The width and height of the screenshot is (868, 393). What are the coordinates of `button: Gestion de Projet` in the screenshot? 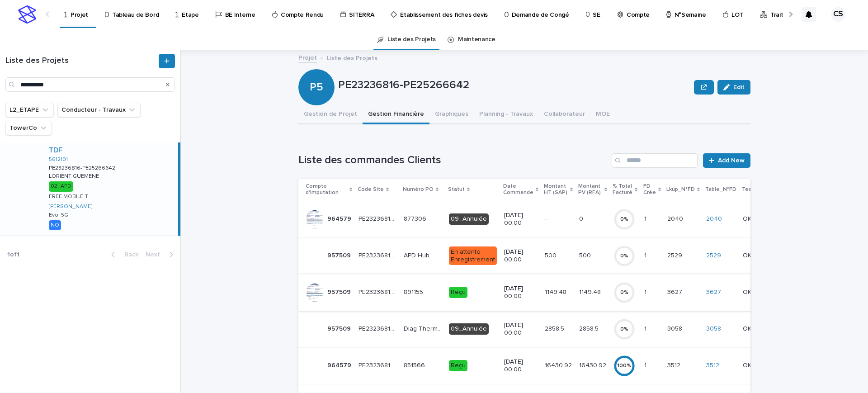 It's located at (330, 115).